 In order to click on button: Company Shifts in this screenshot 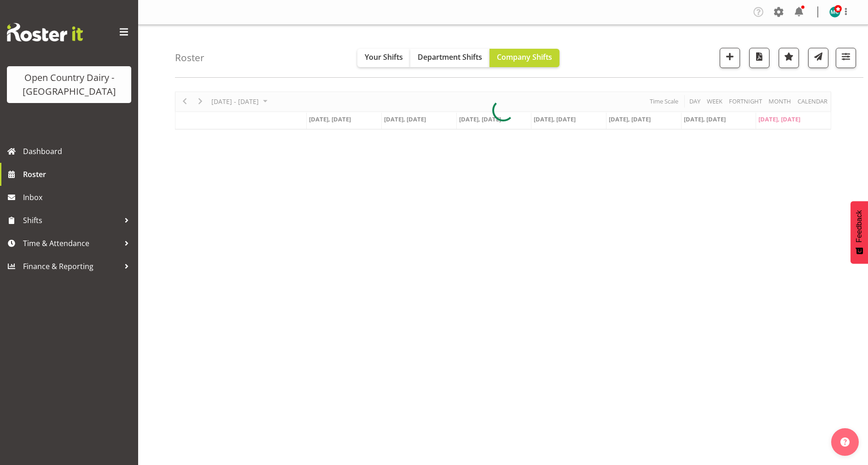, I will do `click(524, 58)`.